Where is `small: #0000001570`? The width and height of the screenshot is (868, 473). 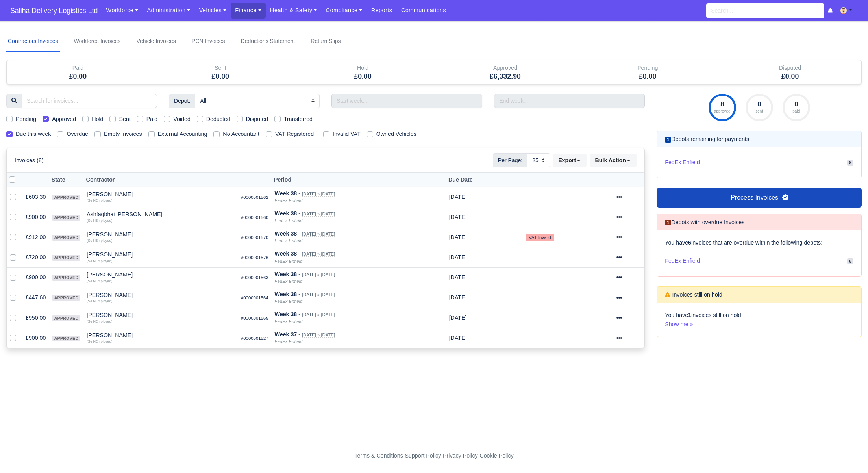 small: #0000001570 is located at coordinates (255, 237).